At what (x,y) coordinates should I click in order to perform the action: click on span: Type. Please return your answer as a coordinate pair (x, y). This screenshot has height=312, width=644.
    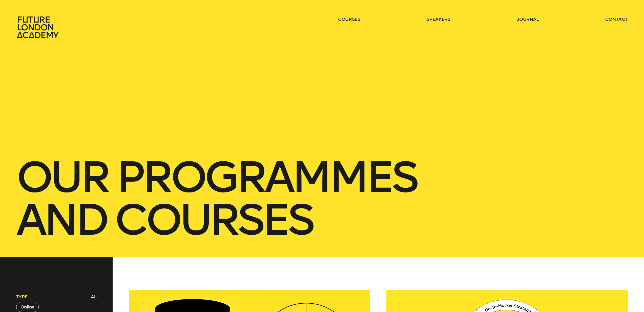
    Looking at the image, I should click on (22, 297).